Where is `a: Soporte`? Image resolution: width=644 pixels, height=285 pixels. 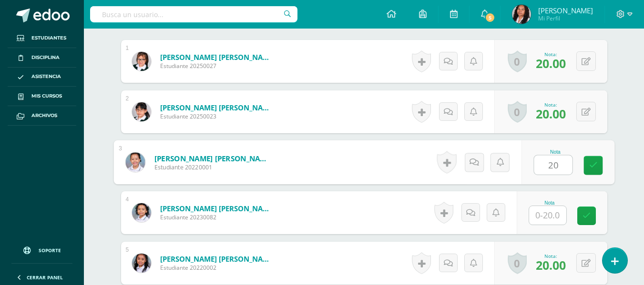
a: Soporte is located at coordinates (41, 249).